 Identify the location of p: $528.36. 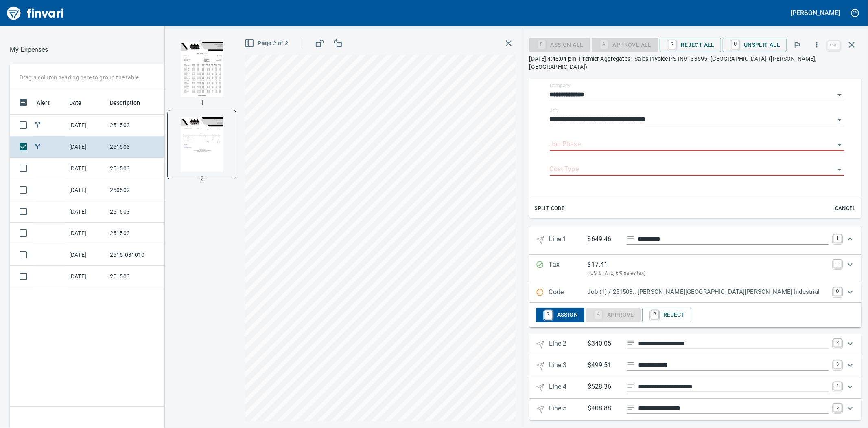
(604, 387).